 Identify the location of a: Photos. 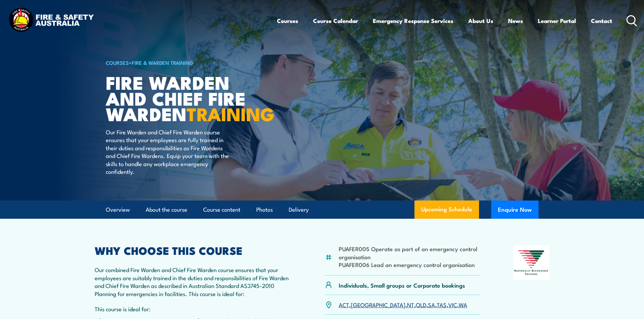
(265, 210).